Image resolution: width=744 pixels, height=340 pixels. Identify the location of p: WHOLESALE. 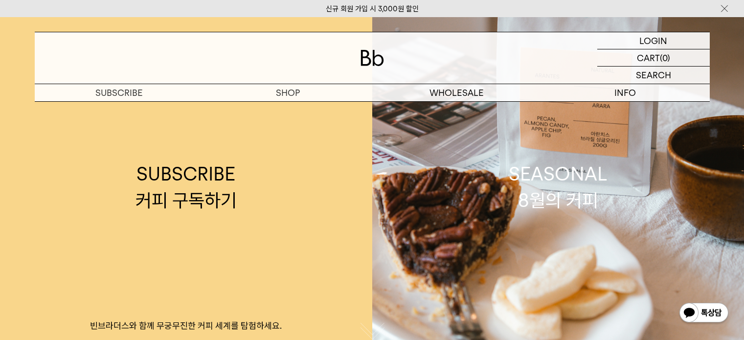
(456, 92).